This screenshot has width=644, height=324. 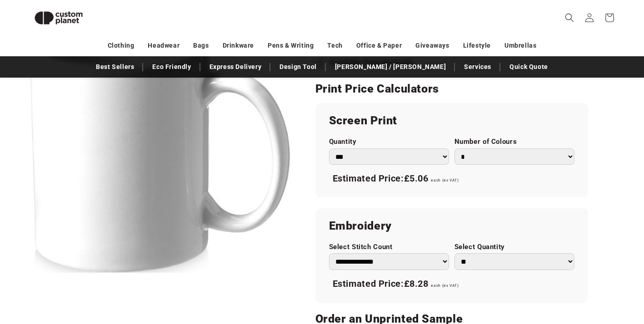 I want to click on a: Headwear, so click(x=164, y=45).